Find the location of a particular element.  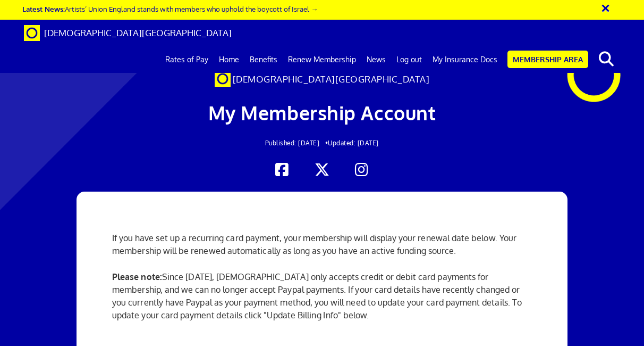

a: Home is located at coordinates (229, 60).